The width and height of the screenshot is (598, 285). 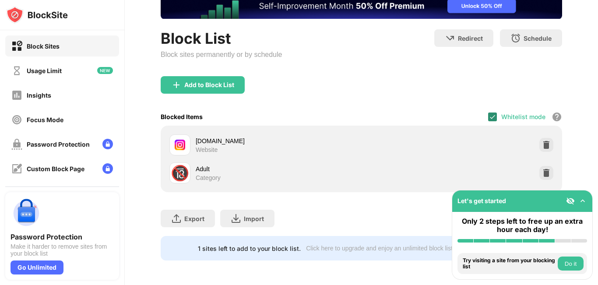 What do you see at coordinates (538, 38) in the screenshot?
I see `div: Schedule` at bounding box center [538, 38].